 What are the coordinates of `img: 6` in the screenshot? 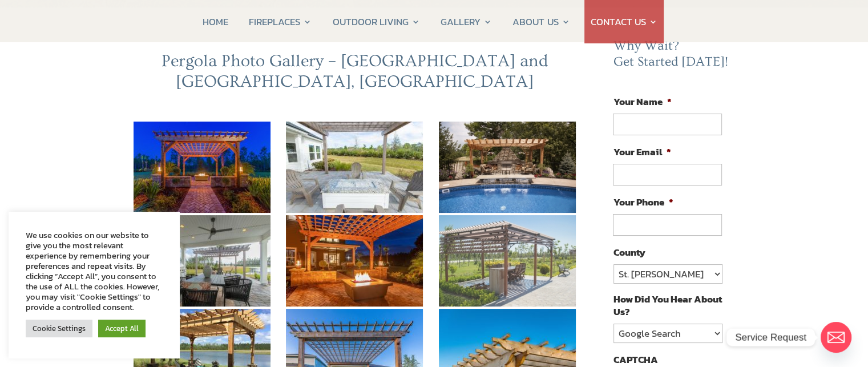 It's located at (507, 261).